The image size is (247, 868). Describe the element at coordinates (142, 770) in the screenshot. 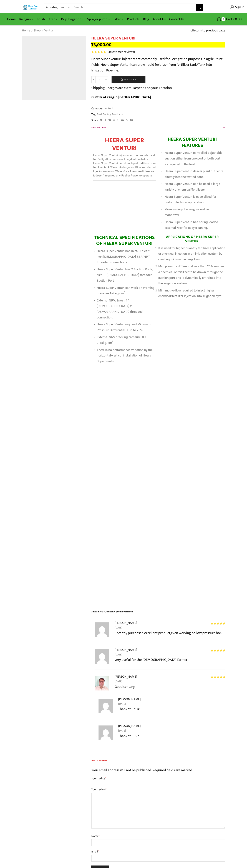

I see `span: Your email address will not be published. Required fields are marked` at that location.